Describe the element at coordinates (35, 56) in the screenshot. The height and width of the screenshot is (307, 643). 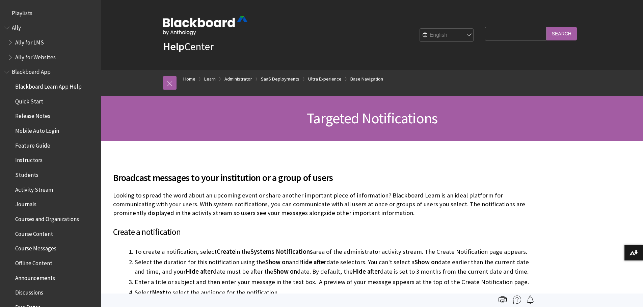
I see `span: Ally for Websites` at that location.